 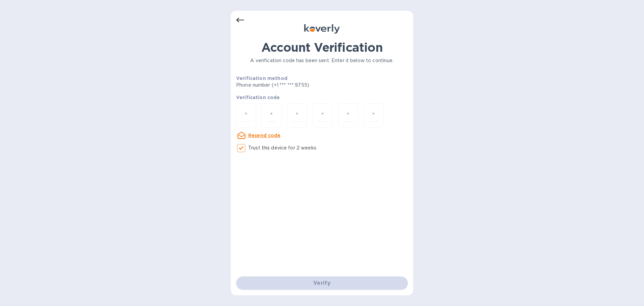 I want to click on u: Resend code, so click(x=265, y=136).